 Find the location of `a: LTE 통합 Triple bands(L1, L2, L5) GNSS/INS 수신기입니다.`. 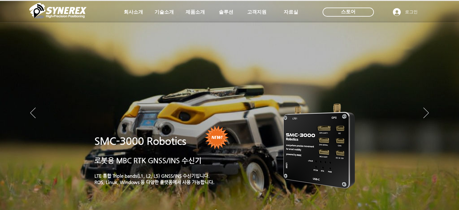

a: LTE 통합 Triple bands(L1, L2, L5) GNSS/INS 수신기입니다. is located at coordinates (152, 175).